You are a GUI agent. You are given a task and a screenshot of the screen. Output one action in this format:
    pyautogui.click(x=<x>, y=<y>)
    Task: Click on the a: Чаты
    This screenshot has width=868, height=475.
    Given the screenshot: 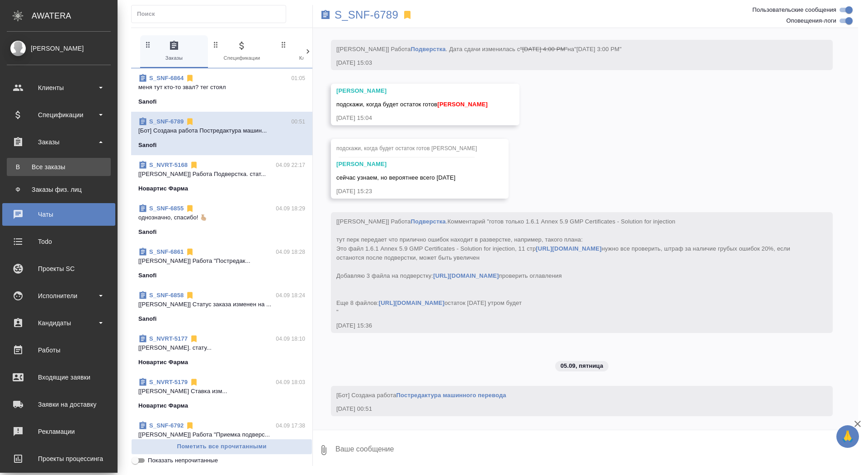 What is the action you would take?
    pyautogui.click(x=58, y=214)
    